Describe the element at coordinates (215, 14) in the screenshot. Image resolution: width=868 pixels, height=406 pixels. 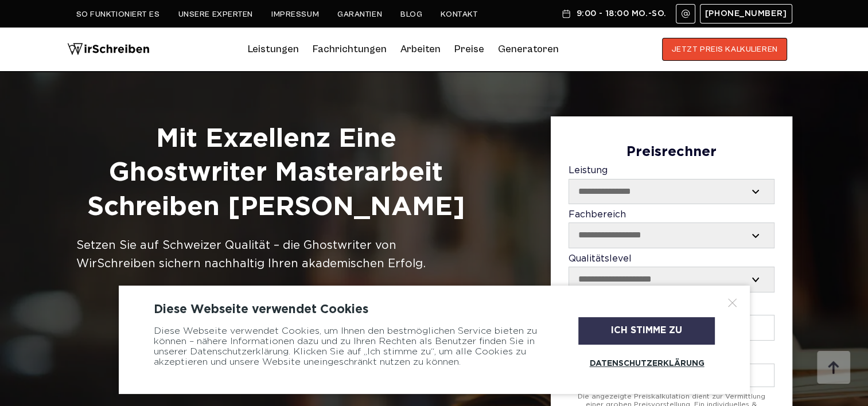
I see `a: Unsere Experten` at that location.